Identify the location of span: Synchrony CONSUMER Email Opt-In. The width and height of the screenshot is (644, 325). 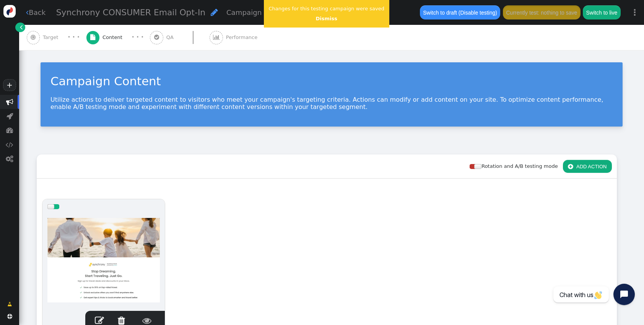
(131, 12).